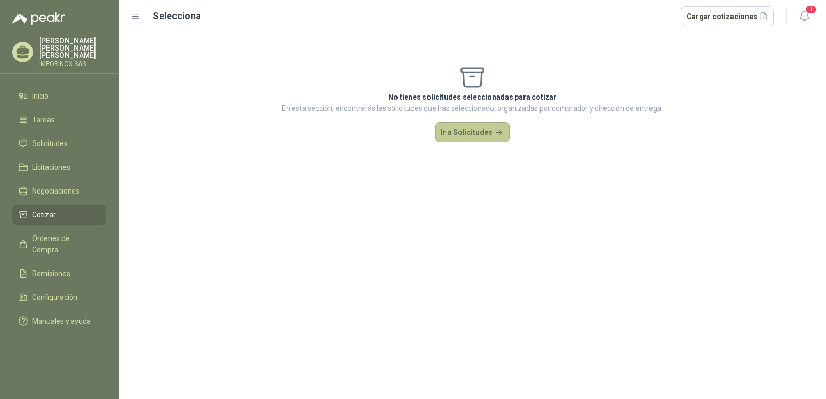 This screenshot has height=399, width=826. I want to click on a: Inicio, so click(59, 96).